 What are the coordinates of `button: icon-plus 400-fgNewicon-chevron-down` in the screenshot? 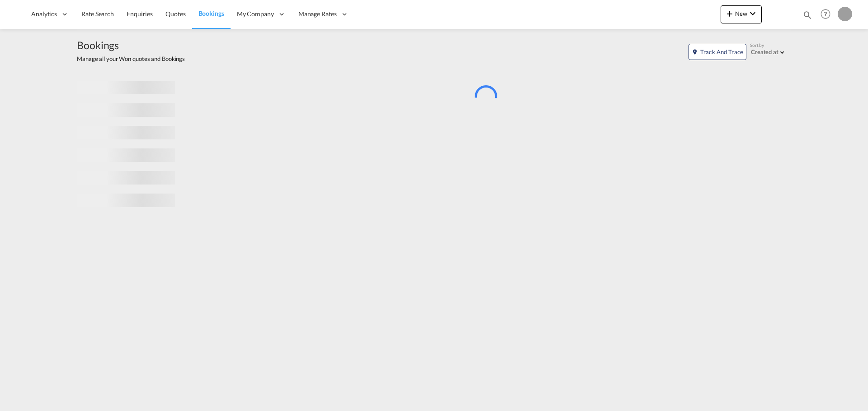 It's located at (741, 14).